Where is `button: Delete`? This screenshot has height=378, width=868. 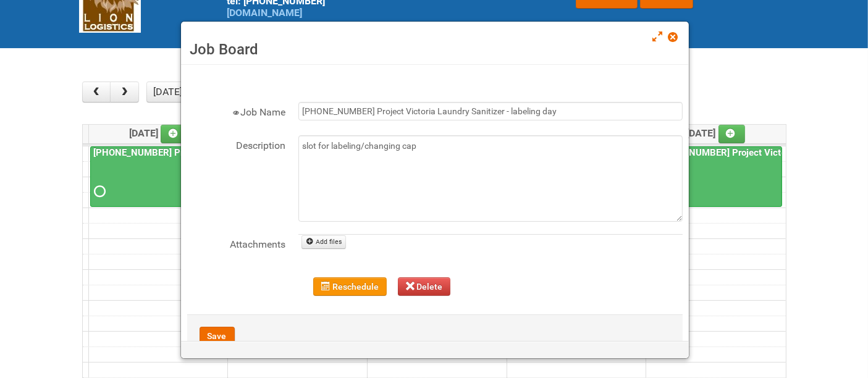
button: Delete is located at coordinates (425, 287).